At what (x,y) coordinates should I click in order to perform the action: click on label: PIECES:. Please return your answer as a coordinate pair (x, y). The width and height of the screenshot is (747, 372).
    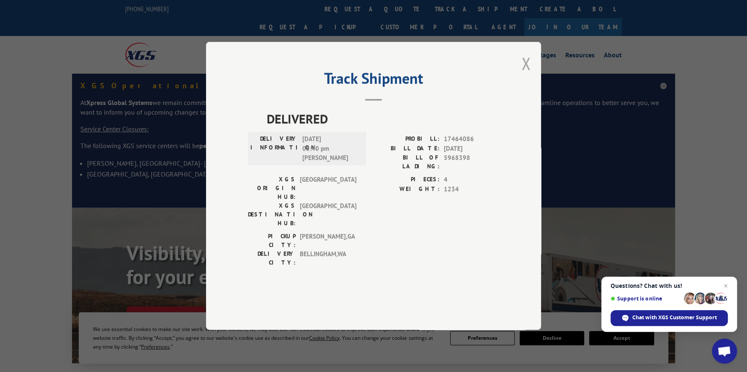
    Looking at the image, I should click on (406, 180).